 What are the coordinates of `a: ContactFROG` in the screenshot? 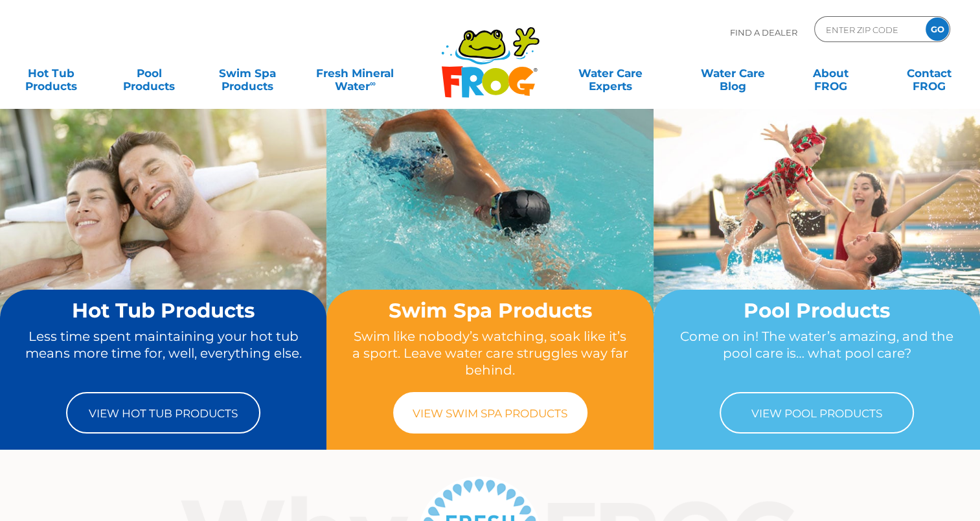 It's located at (929, 73).